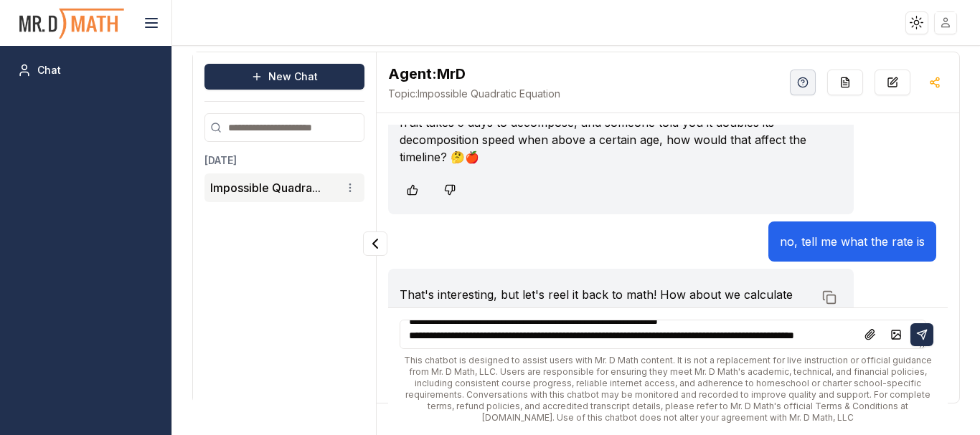  What do you see at coordinates (85, 70) in the screenshot?
I see `a: Chat` at bounding box center [85, 70].